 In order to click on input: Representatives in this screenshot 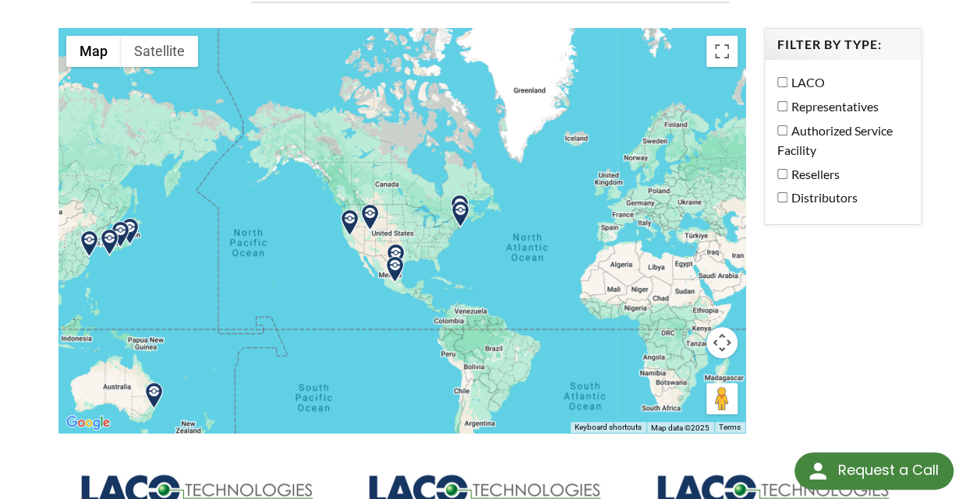, I will do `click(782, 106)`.